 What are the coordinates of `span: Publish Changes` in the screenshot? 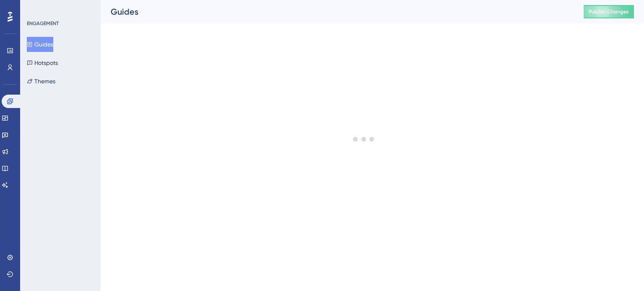 It's located at (609, 12).